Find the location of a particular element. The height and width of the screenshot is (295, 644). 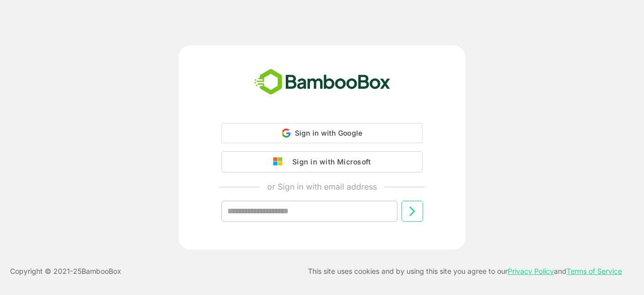

div: Sign in with Google is located at coordinates (322, 133).